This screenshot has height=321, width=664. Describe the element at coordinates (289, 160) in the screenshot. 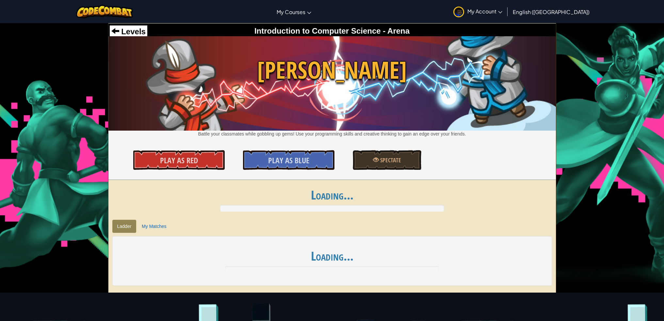

I see `span: Play As Blue` at that location.